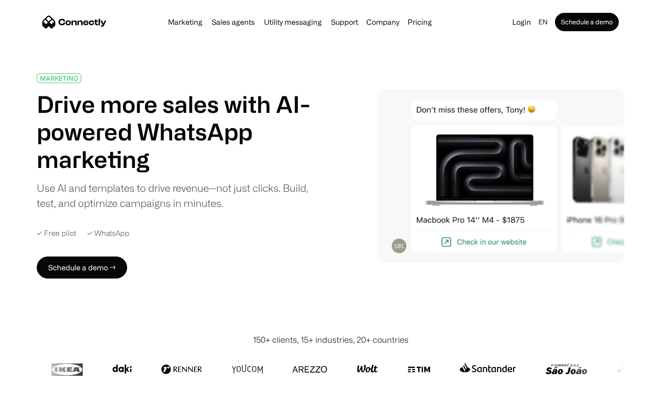 The width and height of the screenshot is (661, 413). Describe the element at coordinates (293, 22) in the screenshot. I see `a: Utility messaging` at that location.